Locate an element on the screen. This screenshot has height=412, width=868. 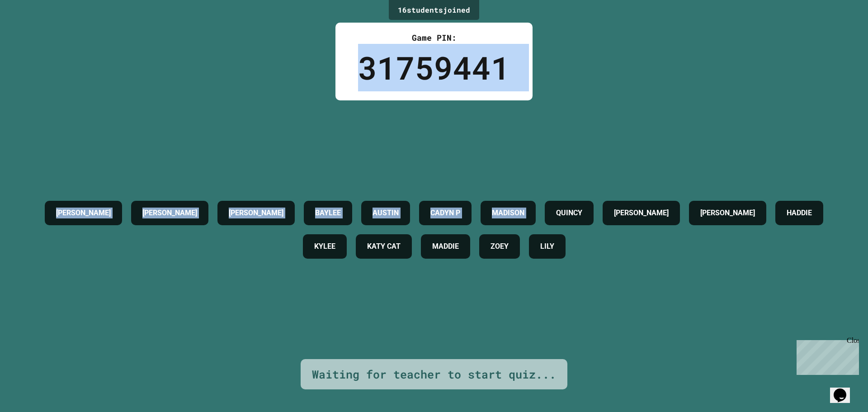
h4: KYLEE is located at coordinates (325, 246).